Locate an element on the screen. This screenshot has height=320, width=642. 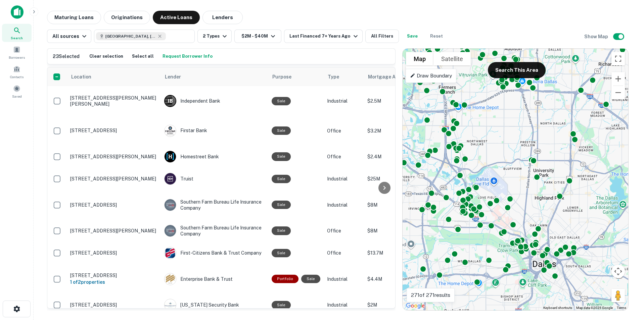
div: Search is located at coordinates (17, 33).